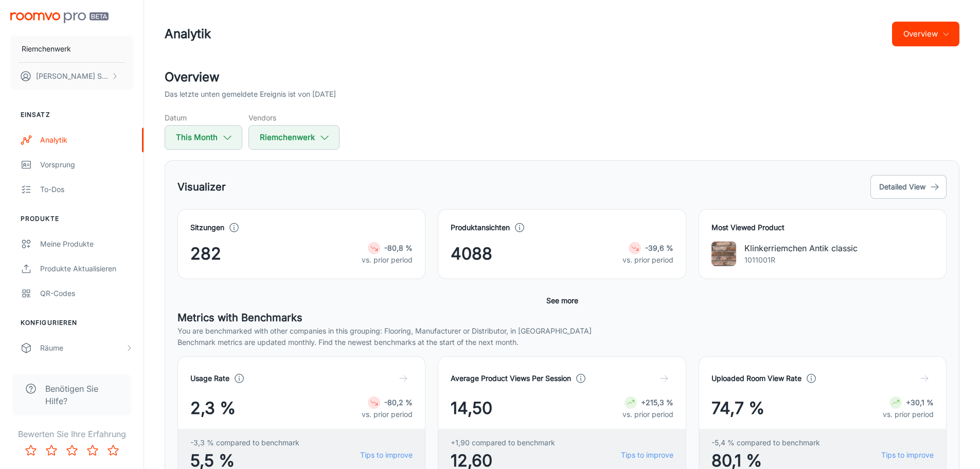  I want to click on button: Rate 2 star, so click(52, 450).